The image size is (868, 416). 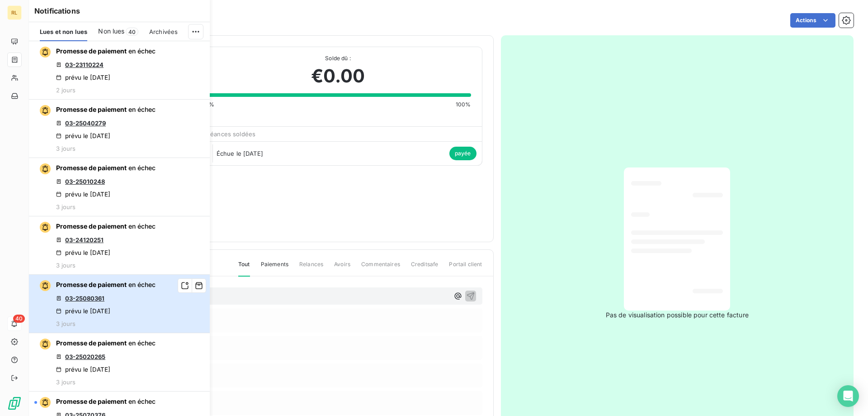 What do you see at coordinates (15, 403) in the screenshot?
I see `img: Logo LeanPay` at bounding box center [15, 403].